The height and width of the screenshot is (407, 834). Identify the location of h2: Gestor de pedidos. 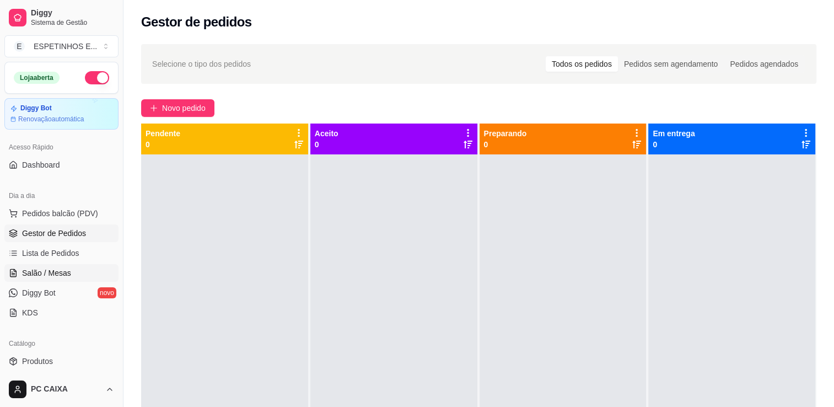
(196, 22).